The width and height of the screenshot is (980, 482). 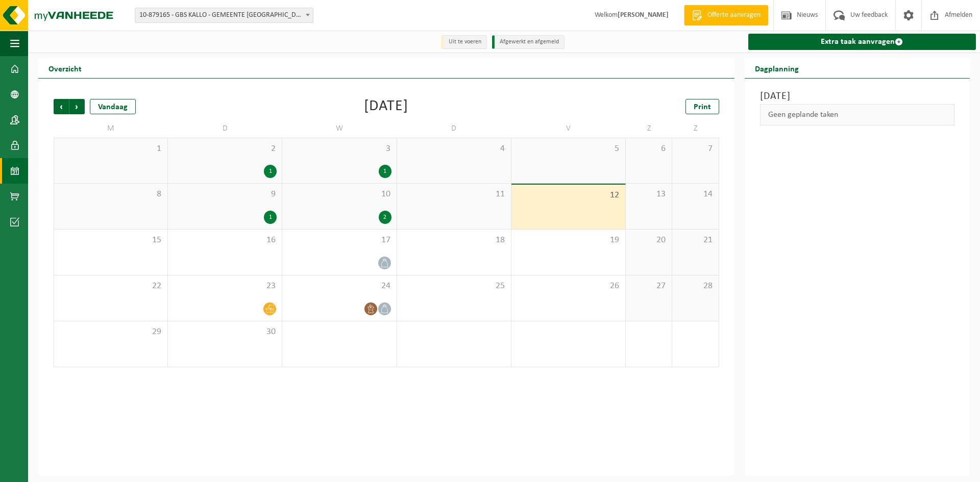 What do you see at coordinates (453, 241) in the screenshot?
I see `span: 18` at bounding box center [453, 241].